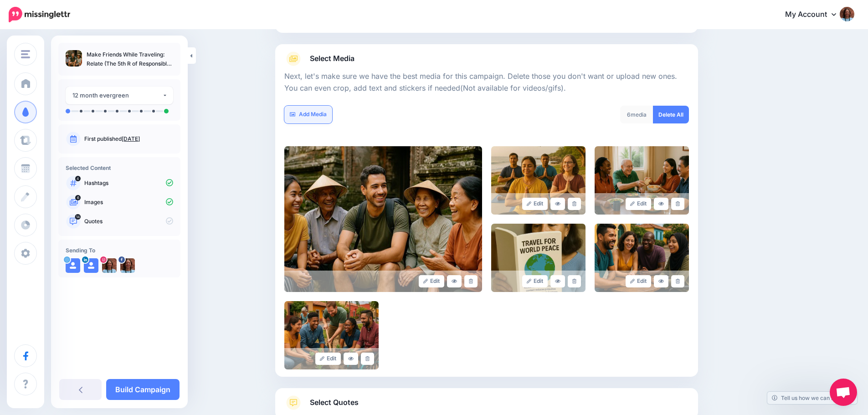 This screenshot has height=415, width=868. I want to click on p: Images, so click(128, 202).